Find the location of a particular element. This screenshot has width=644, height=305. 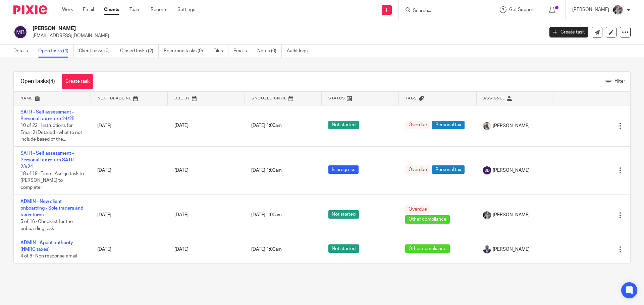

span: 10 of 22 · Instructions for Email 2 (Detailed - what to not include based of the... is located at coordinates (51, 132).